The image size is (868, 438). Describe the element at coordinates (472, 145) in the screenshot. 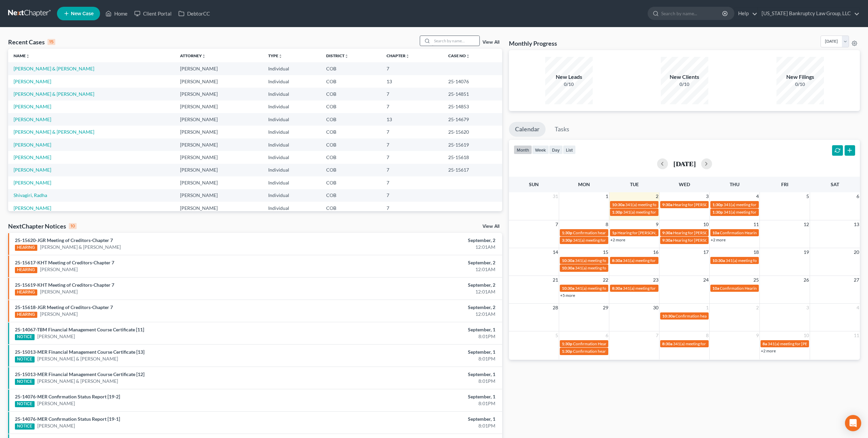

I see `td: 25-15619` at that location.